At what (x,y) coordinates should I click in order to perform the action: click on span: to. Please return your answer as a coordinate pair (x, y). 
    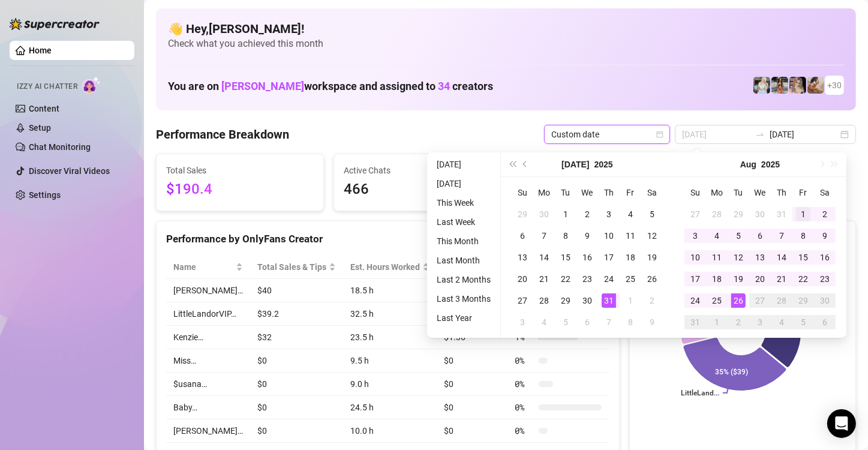
    Looking at the image, I should click on (760, 134).